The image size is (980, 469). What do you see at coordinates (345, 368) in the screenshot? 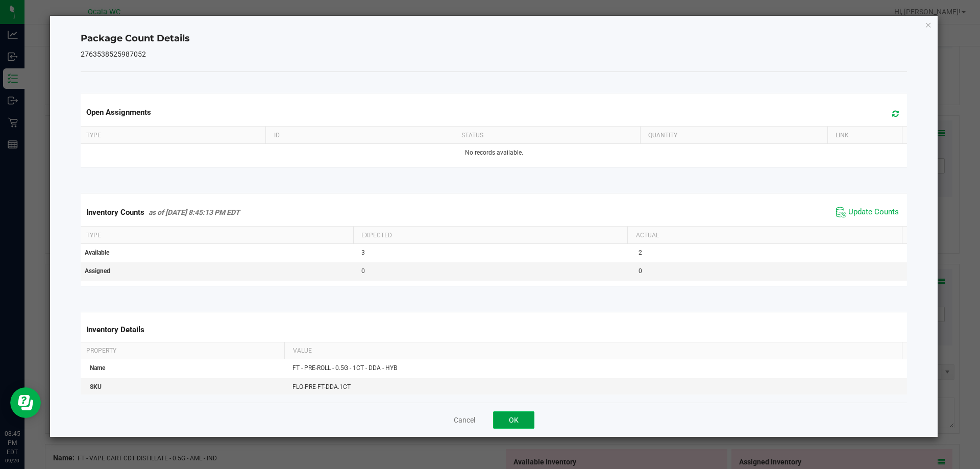
I see `span: FT - PRE-ROLL - 0.5G - 1CT - DDA - HYB` at bounding box center [345, 368].